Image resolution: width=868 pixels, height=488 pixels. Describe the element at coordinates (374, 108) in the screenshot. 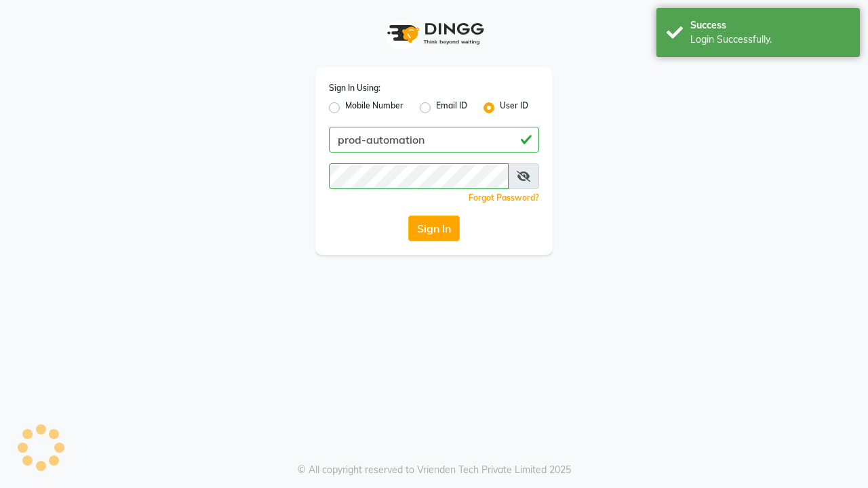

I see `label: Mobile Number` at that location.